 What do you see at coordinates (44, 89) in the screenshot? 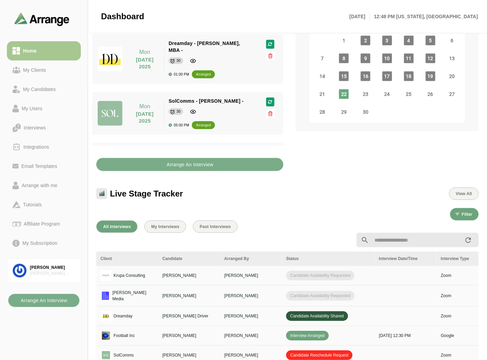
I see `a: My Candidates` at bounding box center [44, 89].